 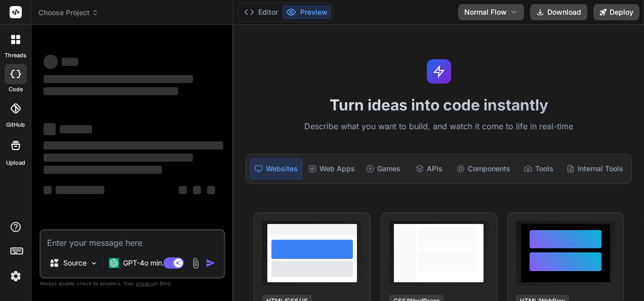 I want to click on img: Pick Models, so click(x=94, y=263).